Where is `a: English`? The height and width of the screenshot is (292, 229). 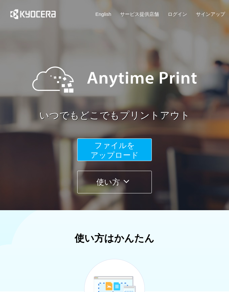
a: English is located at coordinates (103, 14).